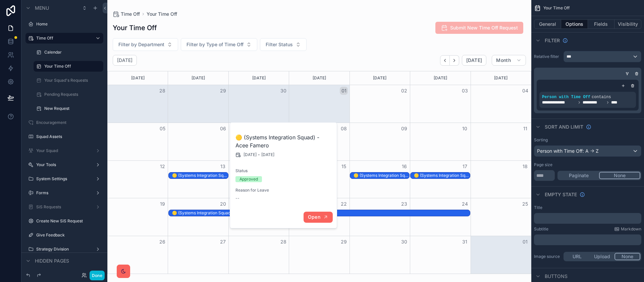 This screenshot has width=644, height=282. I want to click on a: Time Off, so click(126, 14).